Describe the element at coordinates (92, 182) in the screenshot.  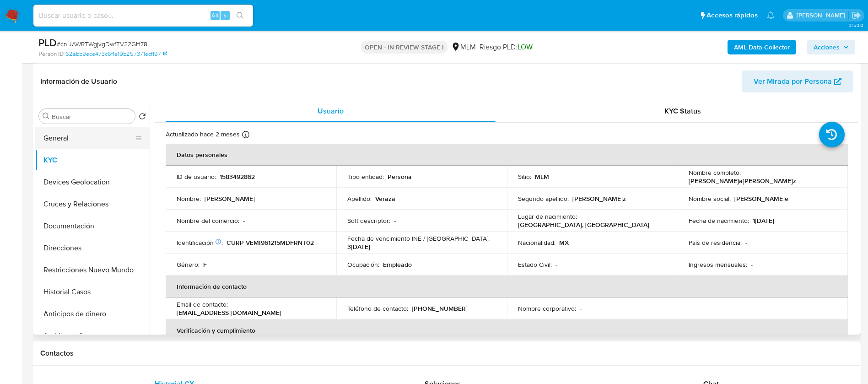
I see `button: Devices Geolocation` at that location.